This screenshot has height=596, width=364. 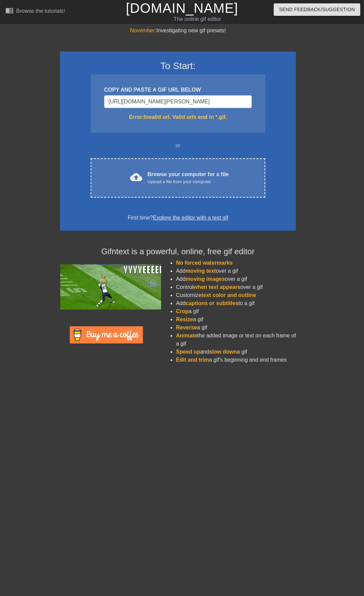 What do you see at coordinates (212, 303) in the screenshot?
I see `span: captions or subtitles` at bounding box center [212, 303].